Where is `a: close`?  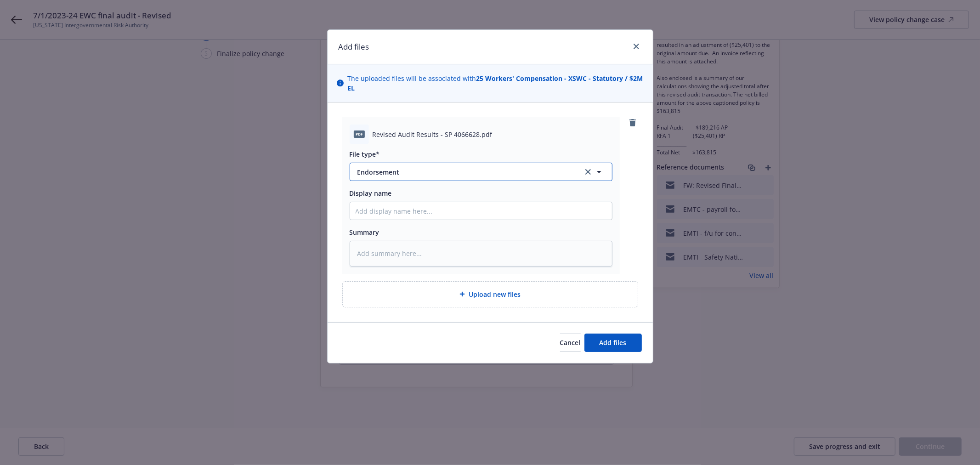
a: close is located at coordinates (636, 46).